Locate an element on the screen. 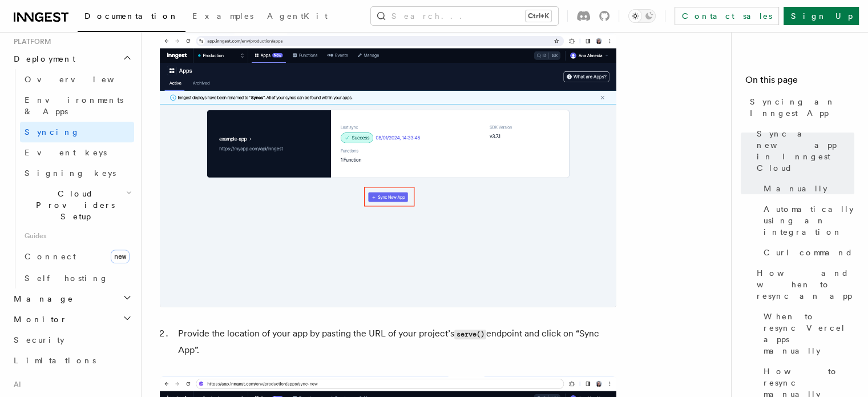 This screenshot has height=397, width=868. a: Environments & Apps is located at coordinates (77, 106).